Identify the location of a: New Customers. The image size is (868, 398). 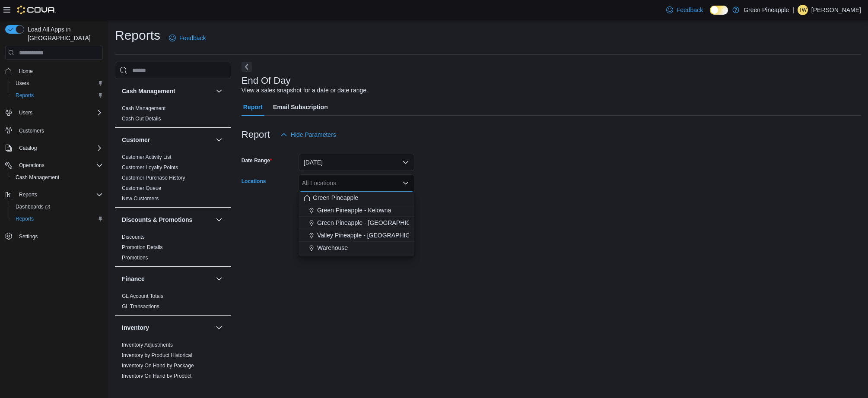
(140, 199).